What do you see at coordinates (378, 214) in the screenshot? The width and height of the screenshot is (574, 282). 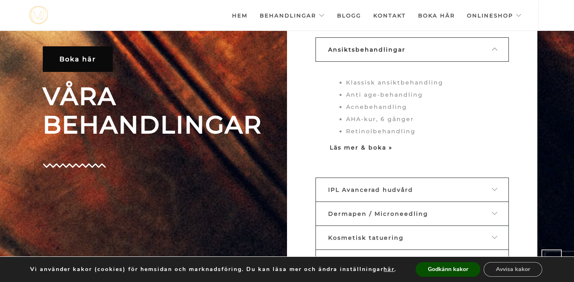 I see `span: Dermapen / Microneedling` at bounding box center [378, 214].